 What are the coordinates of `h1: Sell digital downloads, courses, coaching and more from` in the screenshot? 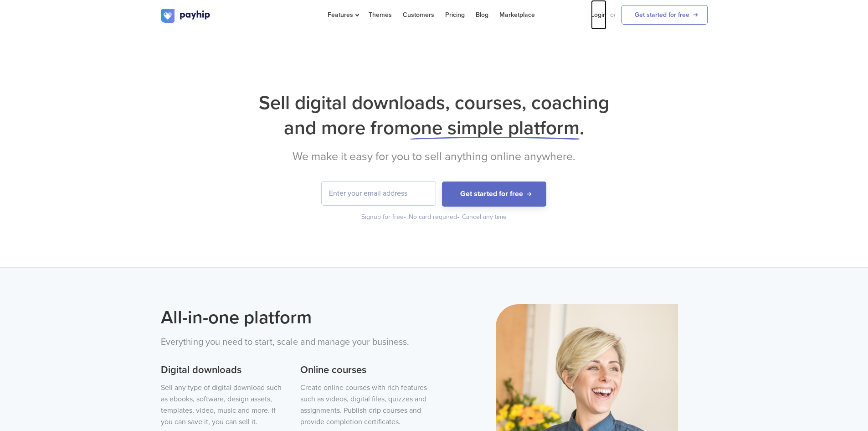 It's located at (434, 116).